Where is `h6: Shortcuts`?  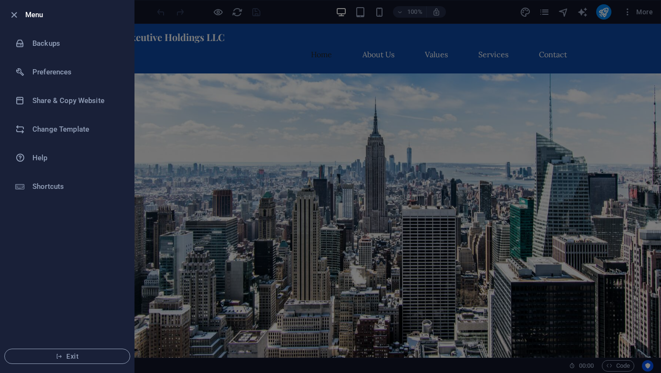
h6: Shortcuts is located at coordinates (76, 187).